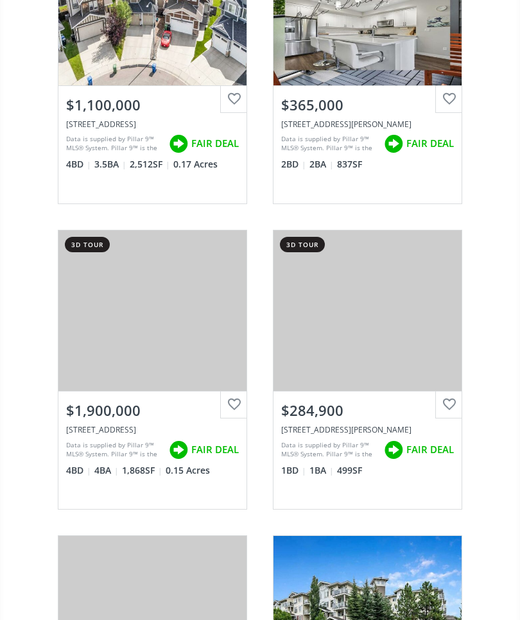 The height and width of the screenshot is (620, 520). Describe the element at coordinates (152, 429) in the screenshot. I see `div: 62 Auburn Sound Landing SE, Calgary, AB T3M0C9` at that location.